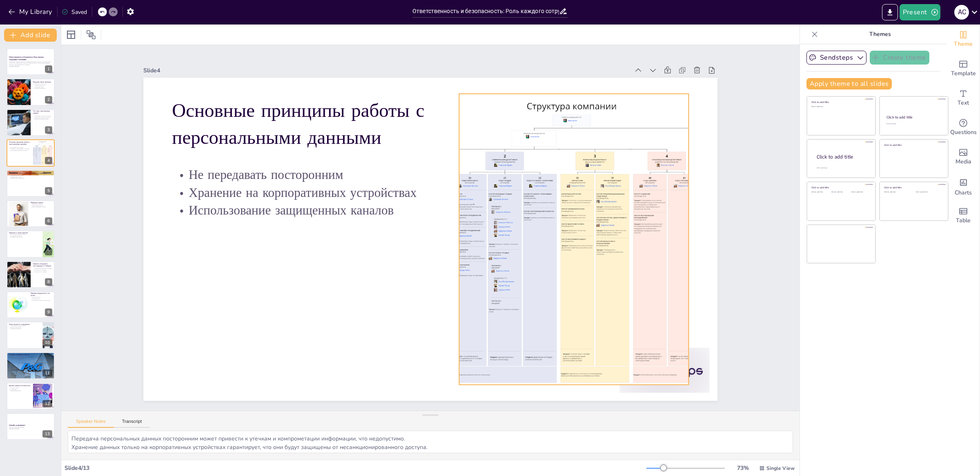 The width and height of the screenshot is (980, 476). Describe the element at coordinates (31, 12) in the screenshot. I see `button: My Library` at that location.